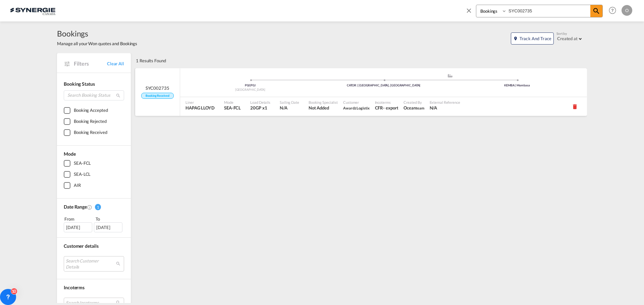  What do you see at coordinates (94, 84) in the screenshot?
I see `div: Booking Status` at bounding box center [94, 84].